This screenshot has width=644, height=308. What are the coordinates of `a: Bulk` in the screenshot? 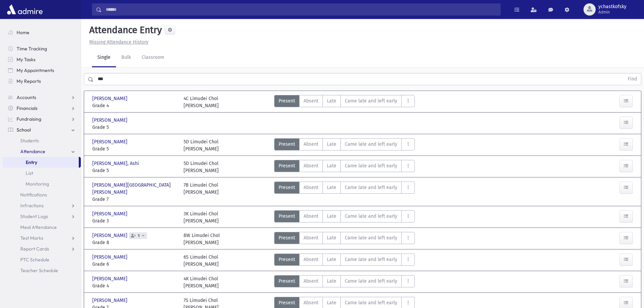 It's located at (126, 58).